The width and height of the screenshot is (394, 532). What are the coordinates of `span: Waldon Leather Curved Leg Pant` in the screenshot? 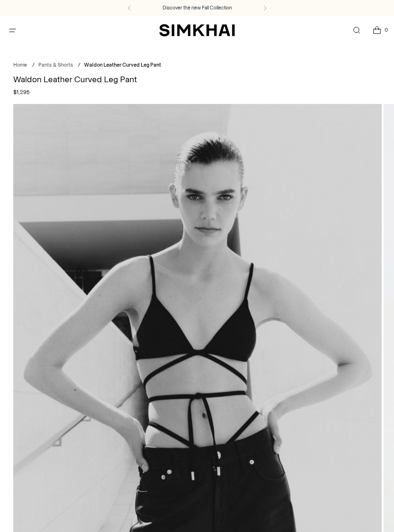 It's located at (123, 65).